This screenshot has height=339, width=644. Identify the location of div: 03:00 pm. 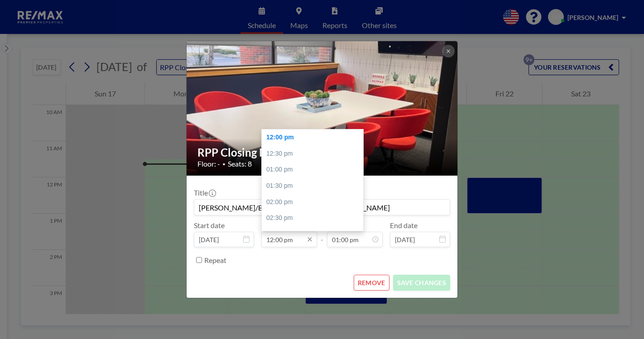
(315, 235).